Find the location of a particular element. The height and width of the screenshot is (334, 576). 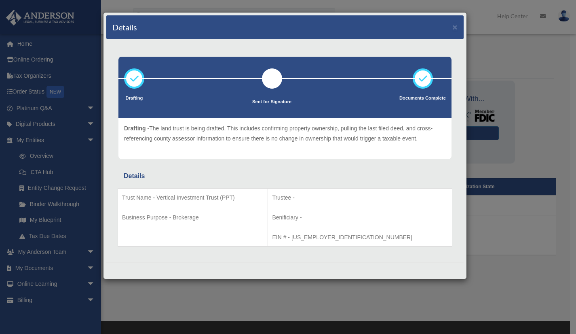

p: Sent for Signature is located at coordinates (272, 102).